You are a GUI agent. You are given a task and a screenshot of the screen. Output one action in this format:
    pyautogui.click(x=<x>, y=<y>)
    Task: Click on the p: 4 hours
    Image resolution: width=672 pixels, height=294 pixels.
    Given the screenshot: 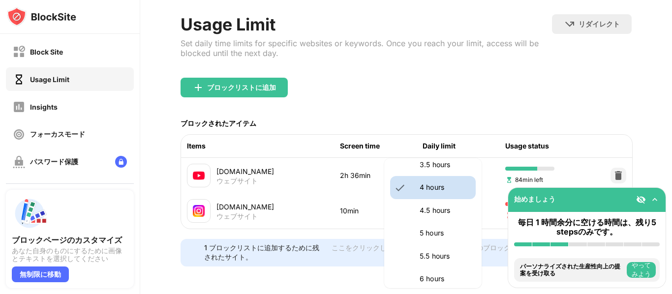 What is the action you would take?
    pyautogui.click(x=445, y=187)
    